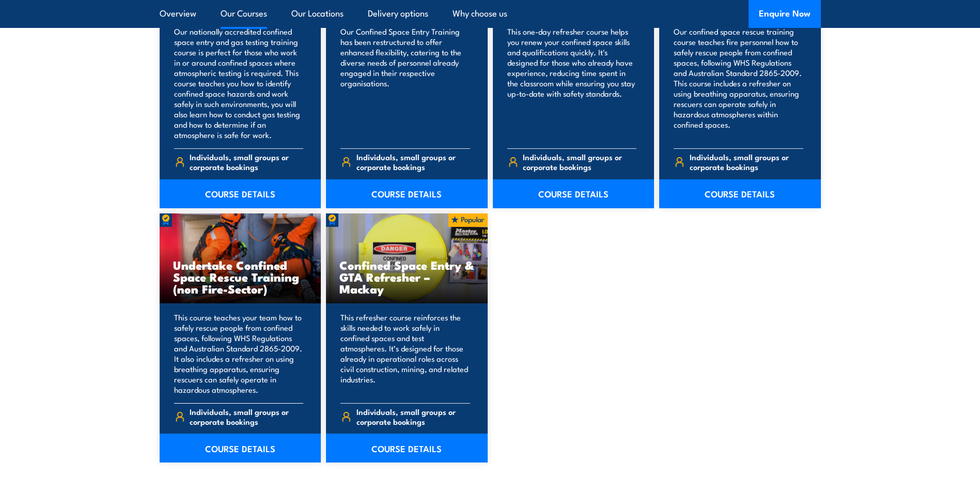 Image resolution: width=980 pixels, height=493 pixels. I want to click on p: This course teaches your team how to safely rescue people from confined spaces, following WHS Reg..., so click(239, 354).